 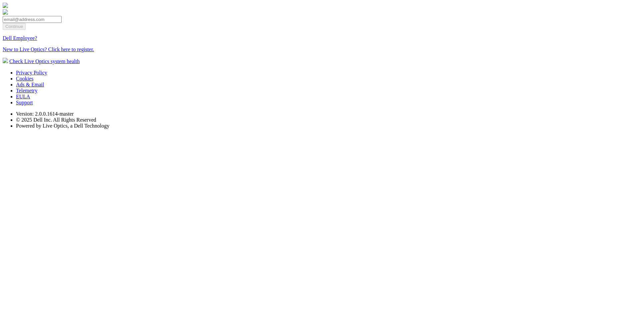 What do you see at coordinates (20, 38) in the screenshot?
I see `a: Dell Employee?` at bounding box center [20, 38].